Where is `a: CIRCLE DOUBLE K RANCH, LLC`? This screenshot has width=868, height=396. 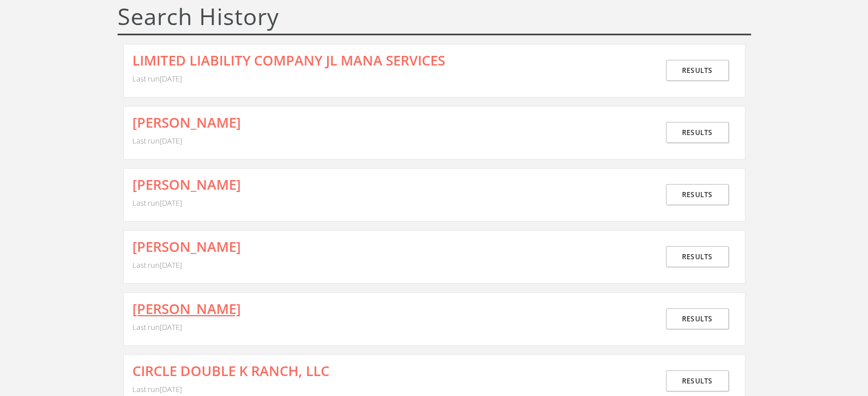 a: CIRCLE DOUBLE K RANCH, LLC is located at coordinates (230, 371).